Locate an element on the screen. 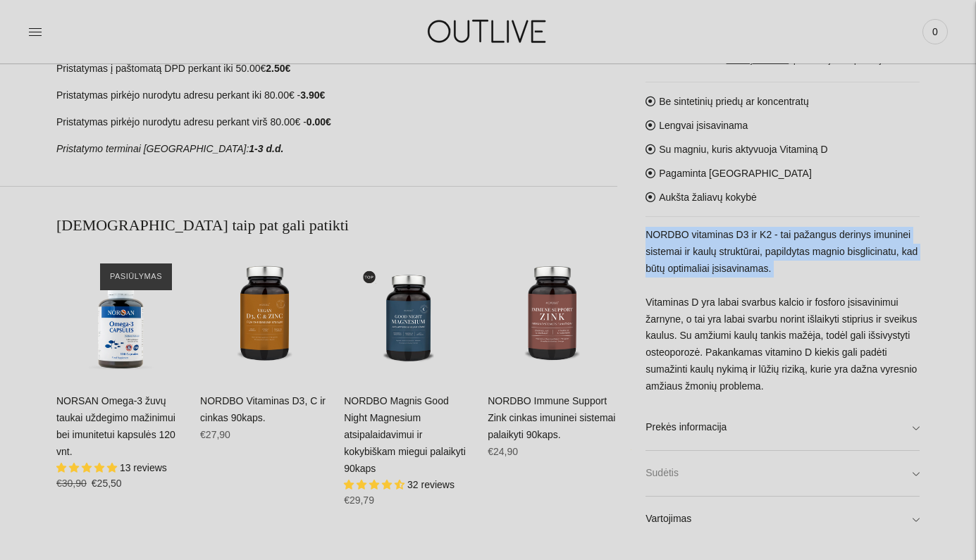  strong: 0.00€ is located at coordinates (318, 122).